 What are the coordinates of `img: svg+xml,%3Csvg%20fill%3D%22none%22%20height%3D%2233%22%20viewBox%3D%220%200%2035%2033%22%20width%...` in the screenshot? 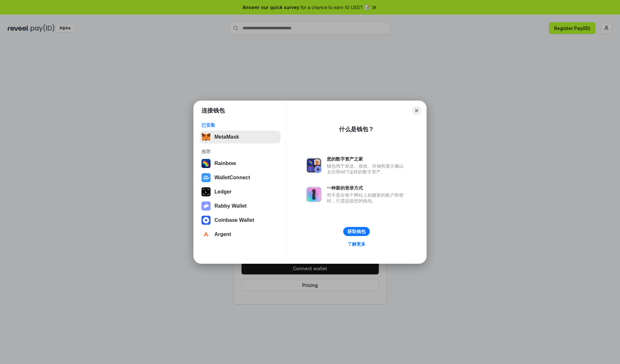 It's located at (206, 137).